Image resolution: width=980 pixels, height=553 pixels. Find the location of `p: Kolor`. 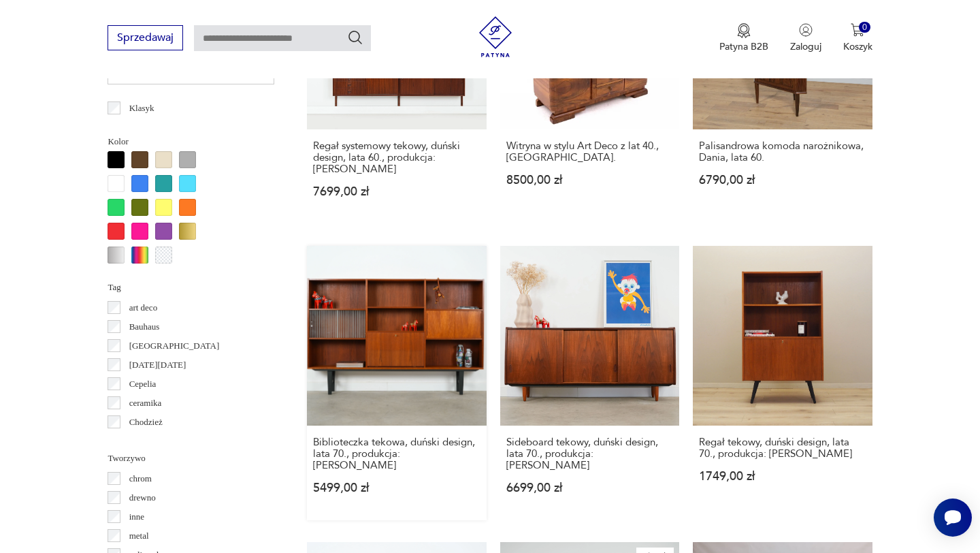

p: Kolor is located at coordinates (191, 142).